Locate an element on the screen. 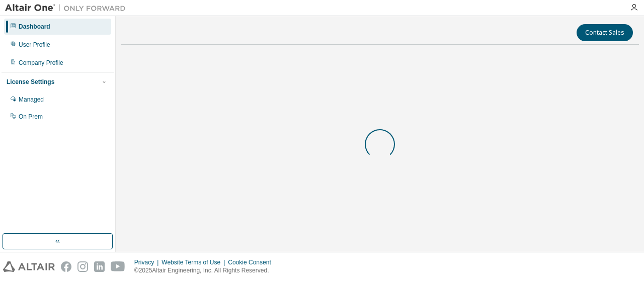 This screenshot has width=644, height=281. div: On Prem is located at coordinates (31, 116).